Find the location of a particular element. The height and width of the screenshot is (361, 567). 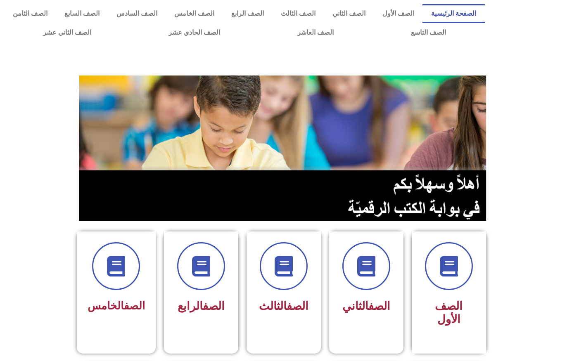

a: الصف الثامن is located at coordinates (30, 14).